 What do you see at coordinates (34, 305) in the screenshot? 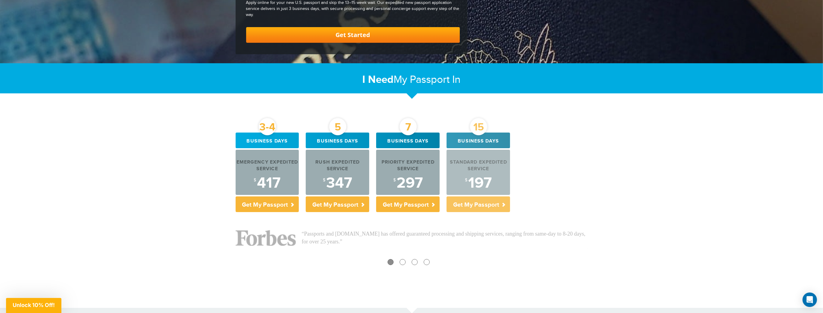
I see `div: Unlock 10% Off!` at bounding box center [34, 305].